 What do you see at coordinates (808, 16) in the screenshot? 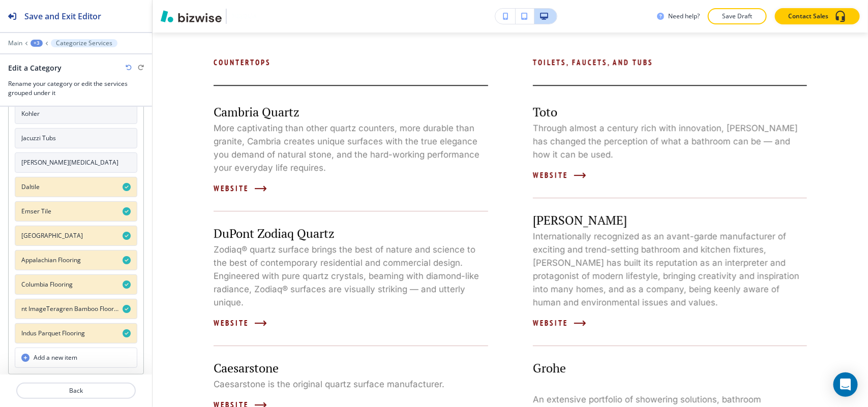
I see `p: Contact Sales` at bounding box center [808, 16].